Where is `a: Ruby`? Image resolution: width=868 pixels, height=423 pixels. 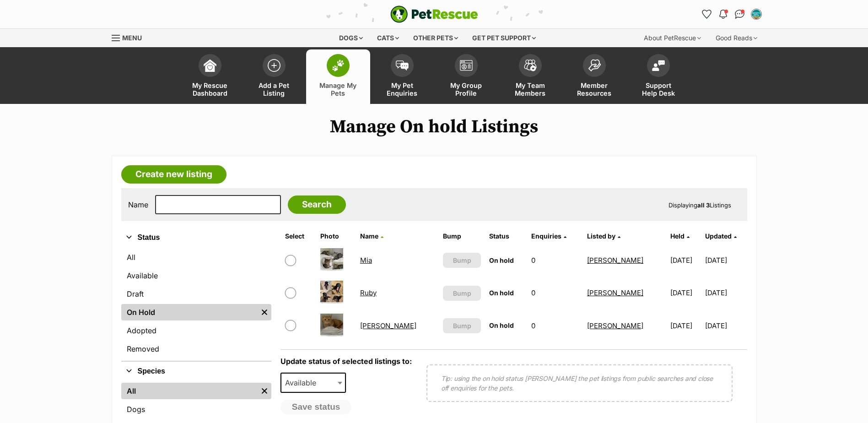 a: Ruby is located at coordinates (368, 293).